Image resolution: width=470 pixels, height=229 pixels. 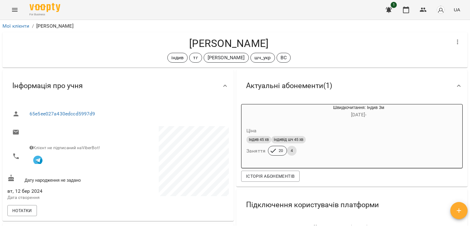 I want to click on button: Menu, so click(x=15, y=10).